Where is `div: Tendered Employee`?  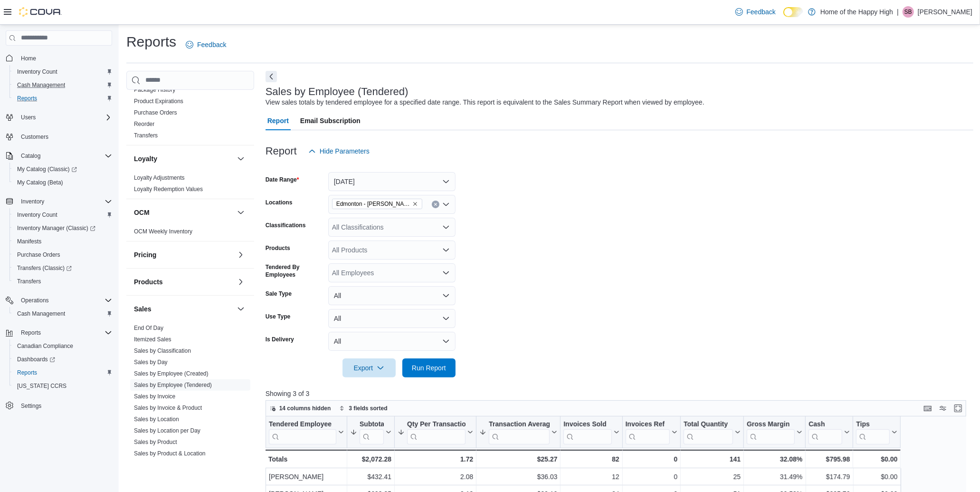 div: Tendered Employee is located at coordinates (302, 424).